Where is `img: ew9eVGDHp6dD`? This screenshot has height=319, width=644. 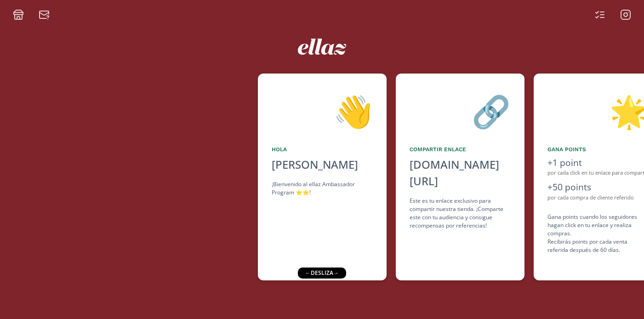
img: ew9eVGDHp6dD is located at coordinates (322, 47).